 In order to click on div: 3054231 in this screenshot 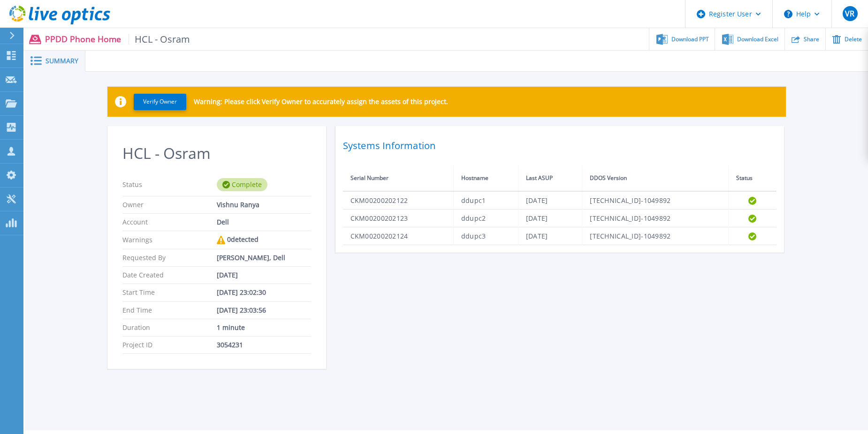, I will do `click(263, 345)`.